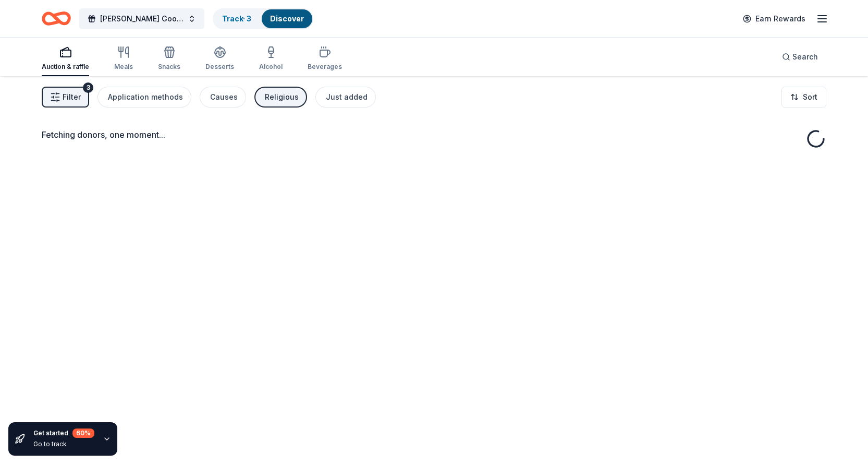 The width and height of the screenshot is (868, 464). I want to click on div: Application methods, so click(146, 97).